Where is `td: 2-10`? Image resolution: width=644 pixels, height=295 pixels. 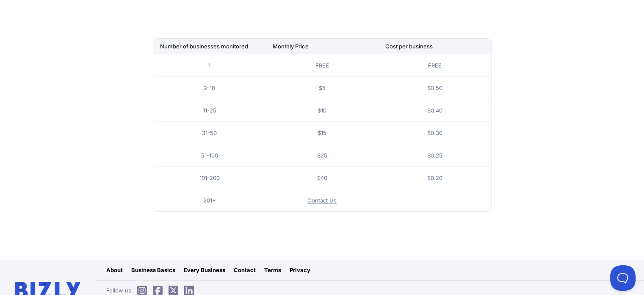 td: 2-10 is located at coordinates (210, 88).